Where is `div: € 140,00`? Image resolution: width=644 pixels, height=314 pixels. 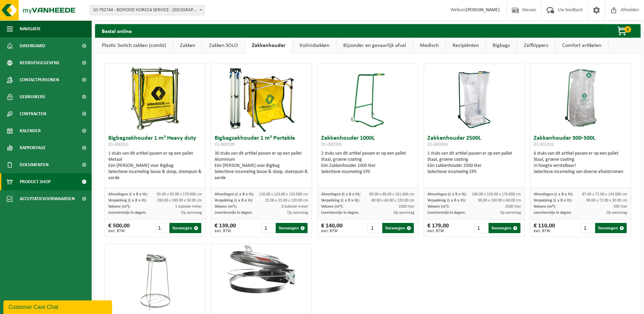 div: € 140,00 is located at coordinates (332, 228).